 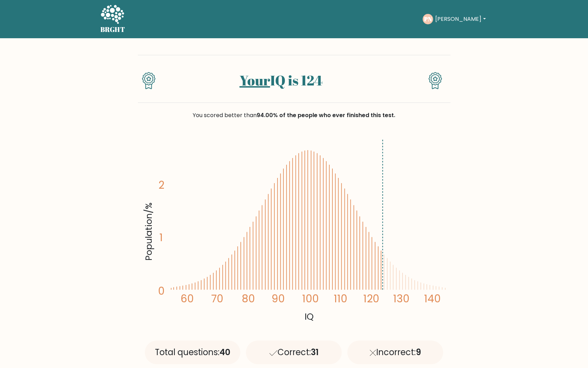 I want to click on div: Correct:, so click(x=294, y=352).